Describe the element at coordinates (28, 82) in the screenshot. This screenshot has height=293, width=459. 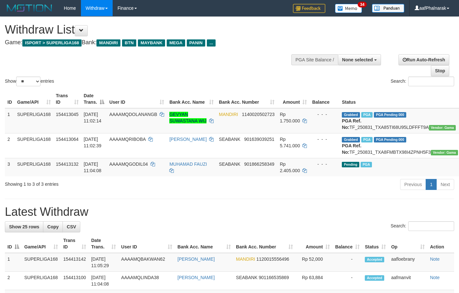
I see `select: Showentries` at that location.